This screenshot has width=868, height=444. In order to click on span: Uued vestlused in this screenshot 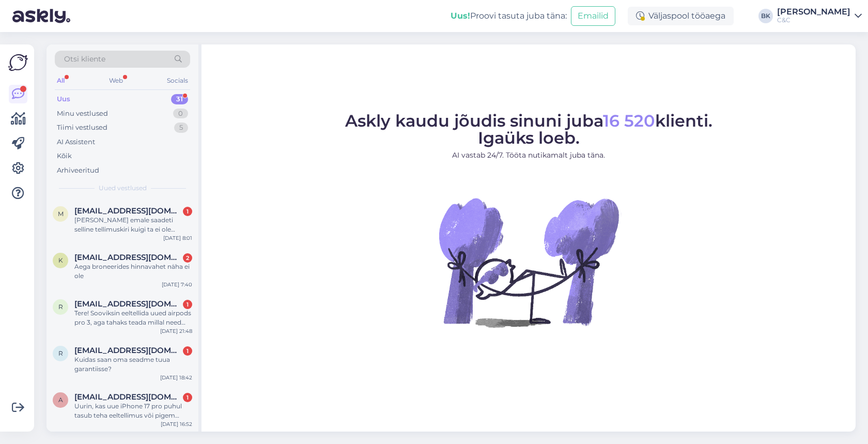, I will do `click(122, 188)`.